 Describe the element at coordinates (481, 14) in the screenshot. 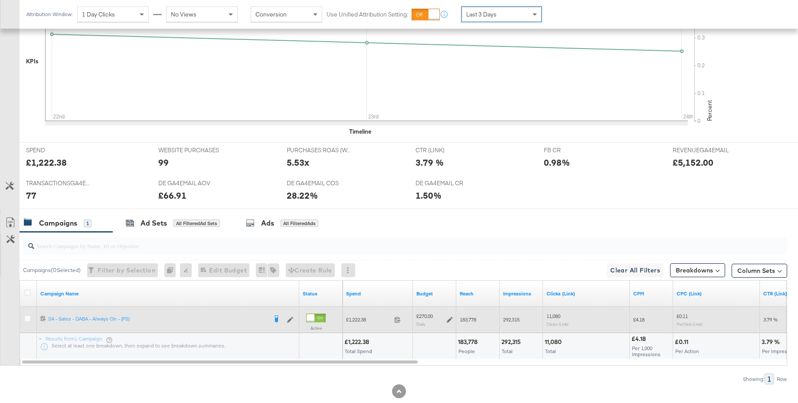

I see `span: Last 3 Days` at that location.